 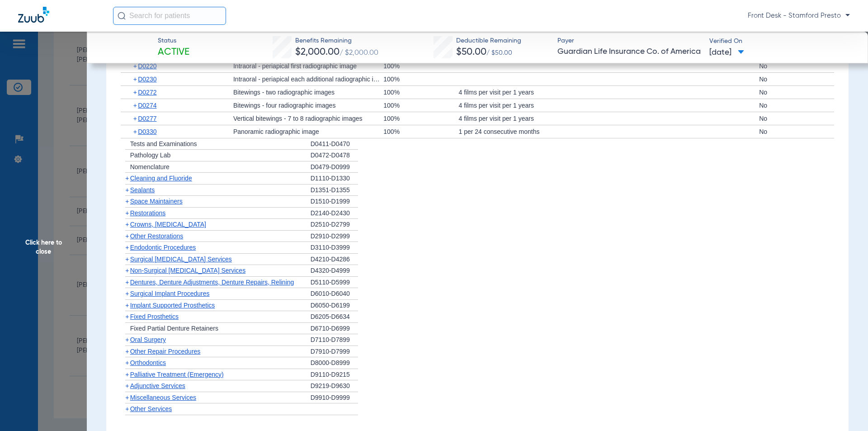 I want to click on div: Bitewings - four radiographic images, so click(x=308, y=105).